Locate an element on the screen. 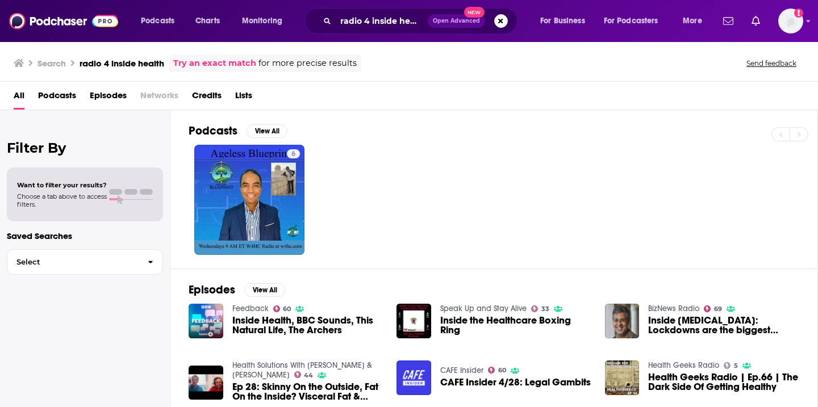  a: Feedback is located at coordinates (251, 309).